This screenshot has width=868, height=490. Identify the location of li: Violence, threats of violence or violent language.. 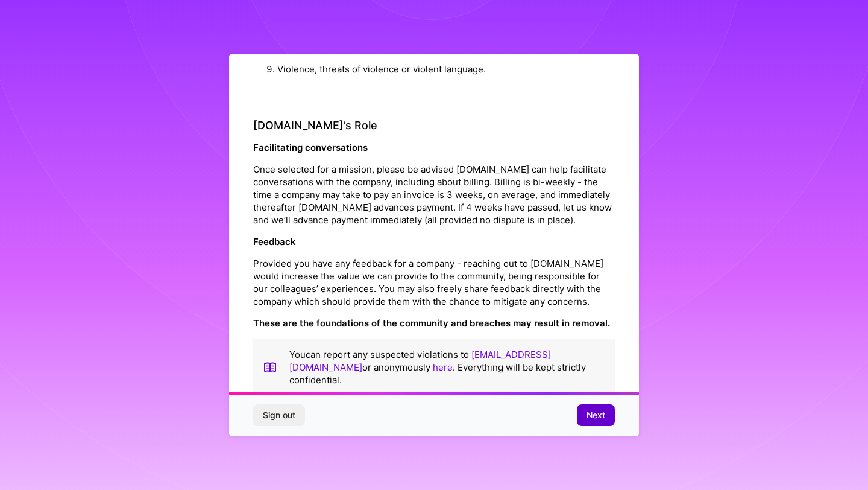
(446, 69).